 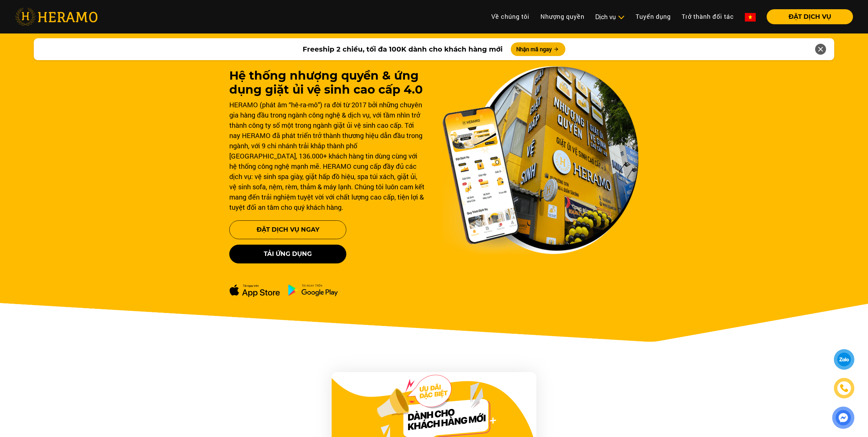 I want to click on div: HERAMO (phát âm “hê-ra-mô”) ra đời từ 2017 bởi những chuyên gia hàng đầu trong ngành công nghệ & ..., so click(x=328, y=156).